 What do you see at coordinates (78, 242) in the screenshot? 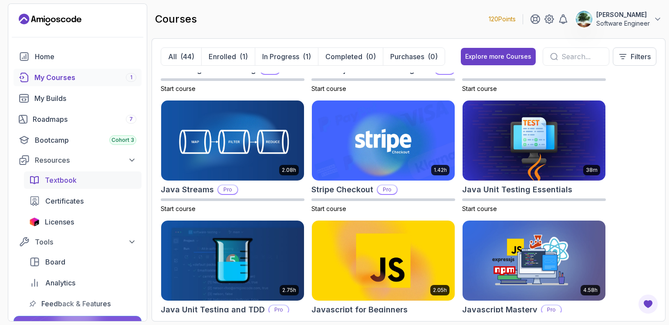
I see `button: Tools` at bounding box center [78, 242].